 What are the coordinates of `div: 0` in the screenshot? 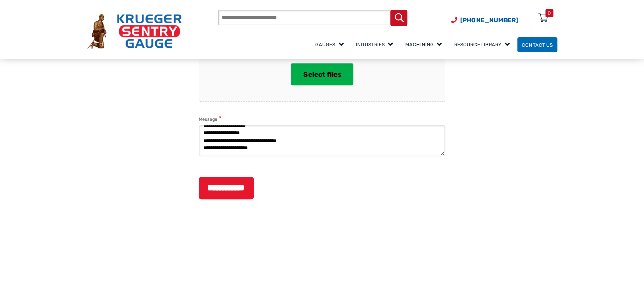 It's located at (549, 13).